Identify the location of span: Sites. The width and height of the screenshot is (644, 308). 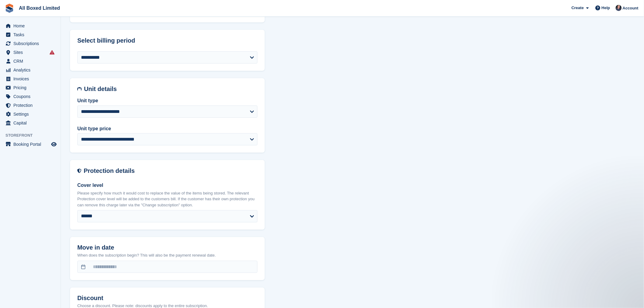
(31, 52).